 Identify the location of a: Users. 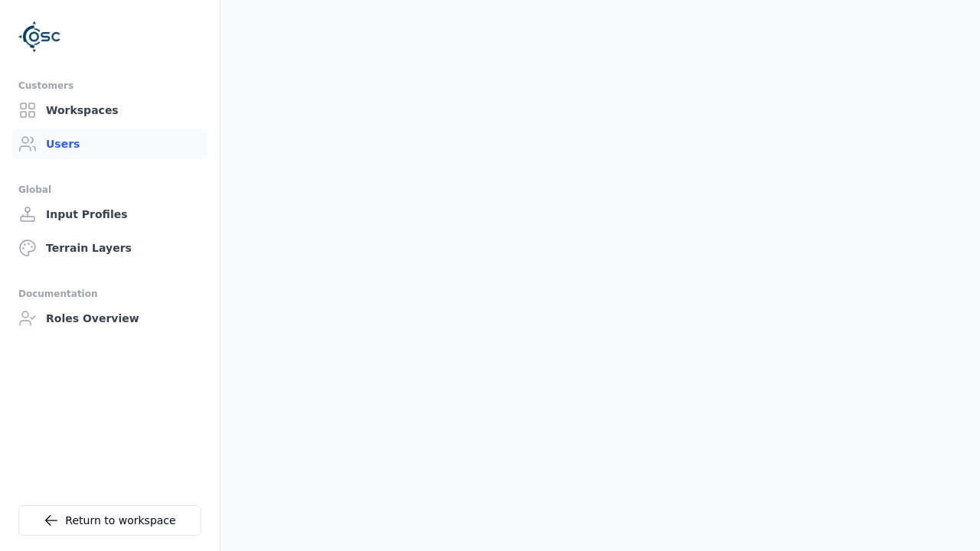
(110, 144).